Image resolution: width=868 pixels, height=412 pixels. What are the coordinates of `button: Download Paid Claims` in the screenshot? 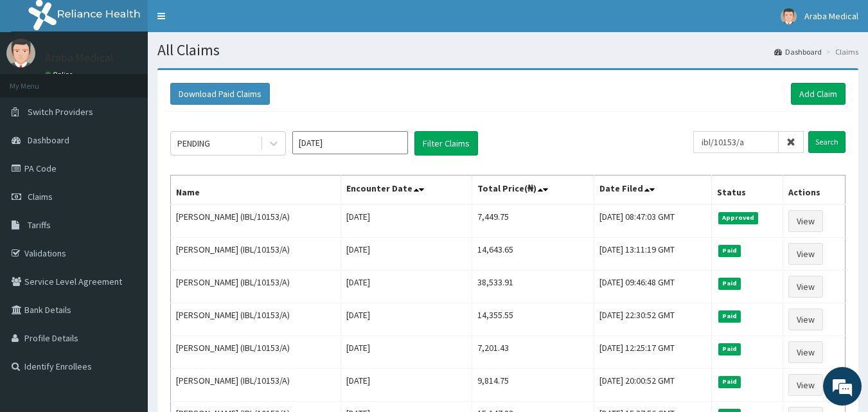 It's located at (220, 94).